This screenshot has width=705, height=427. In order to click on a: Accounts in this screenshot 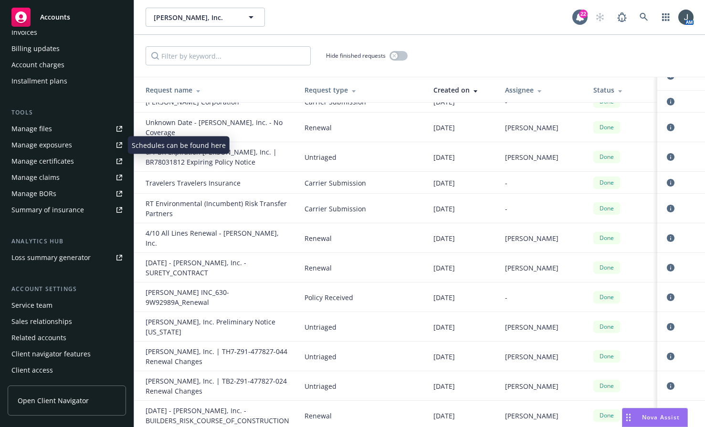, I will do `click(67, 17)`.